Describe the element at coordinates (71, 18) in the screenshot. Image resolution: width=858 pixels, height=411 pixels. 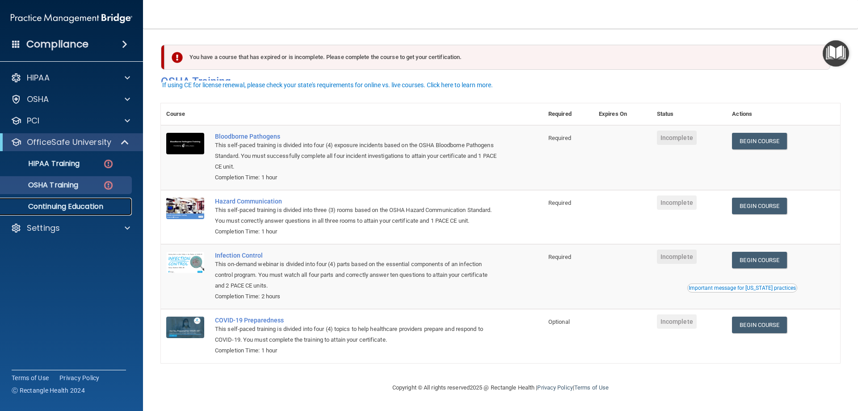
I see `img: PMB logo` at that location.